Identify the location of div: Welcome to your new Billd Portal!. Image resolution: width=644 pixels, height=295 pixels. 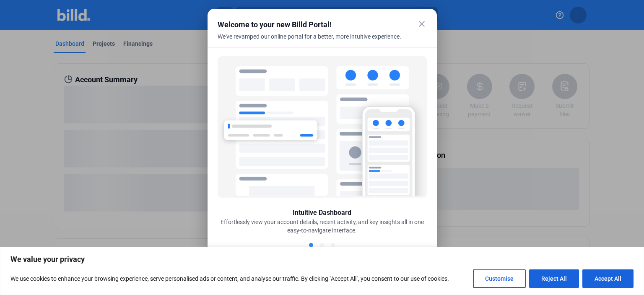
(312, 25).